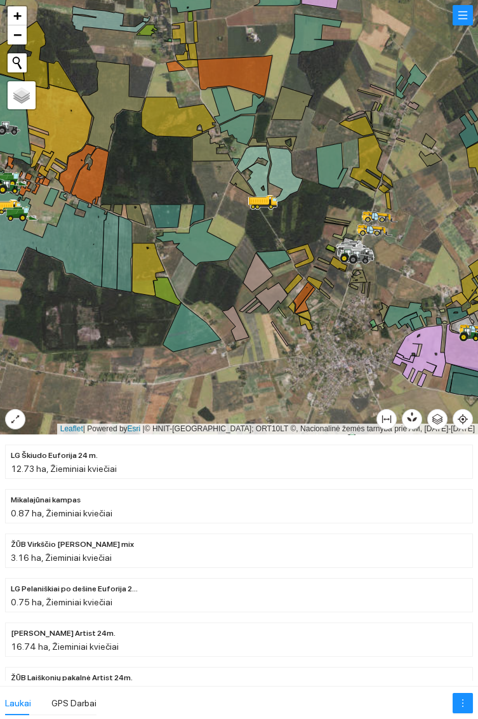 The image size is (478, 719). Describe the element at coordinates (463, 419) in the screenshot. I see `button: aim` at that location.